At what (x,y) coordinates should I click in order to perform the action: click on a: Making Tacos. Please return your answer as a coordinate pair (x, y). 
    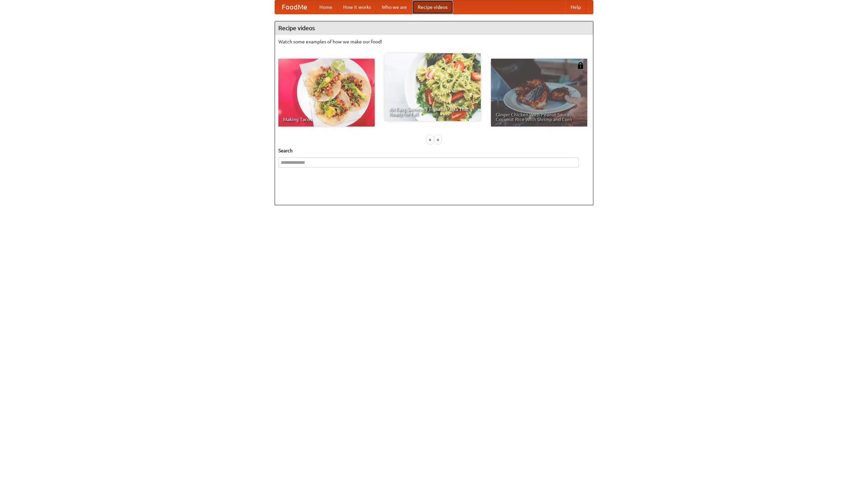
    Looking at the image, I should click on (327, 92).